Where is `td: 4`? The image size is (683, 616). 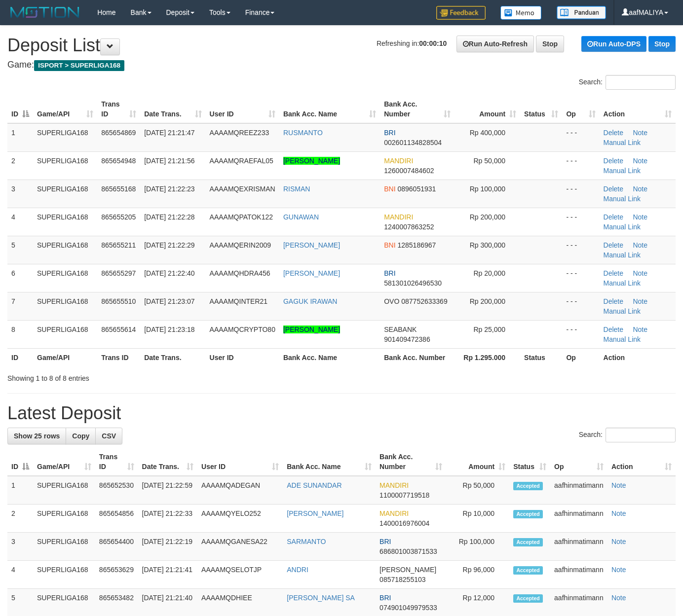
td: 4 is located at coordinates (20, 221).